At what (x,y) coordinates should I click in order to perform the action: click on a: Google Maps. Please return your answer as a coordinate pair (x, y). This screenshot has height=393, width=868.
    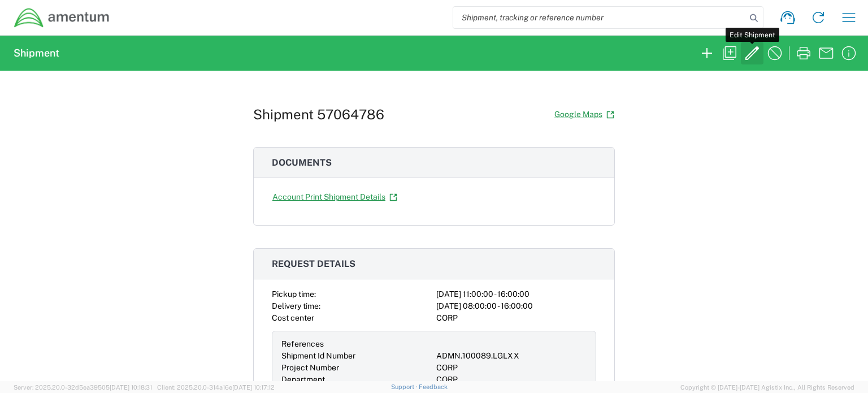
    Looking at the image, I should click on (585, 114).